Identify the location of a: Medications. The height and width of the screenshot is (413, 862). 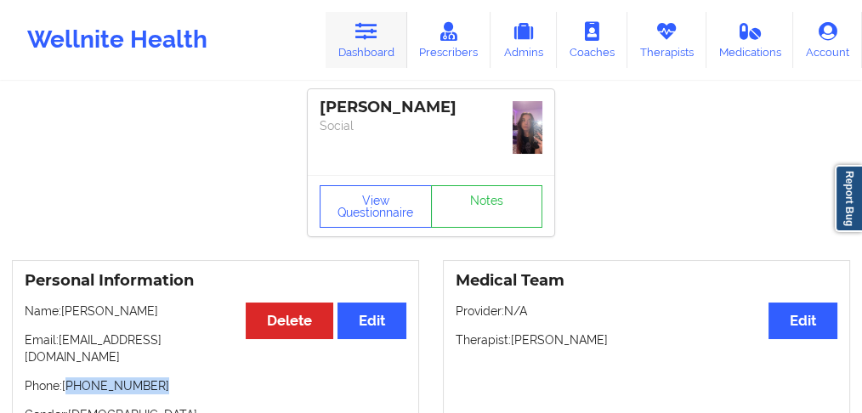
(750, 40).